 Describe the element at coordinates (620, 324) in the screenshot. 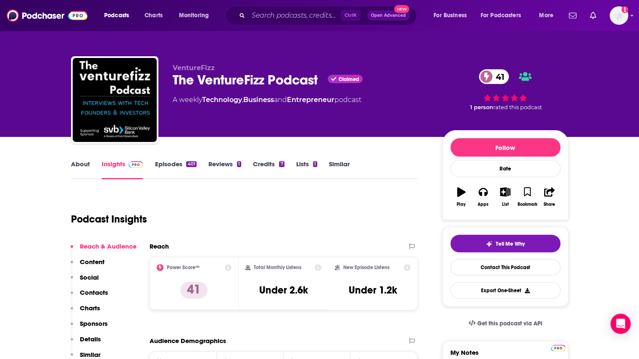

I see `div: Open Intercom Messenger` at that location.